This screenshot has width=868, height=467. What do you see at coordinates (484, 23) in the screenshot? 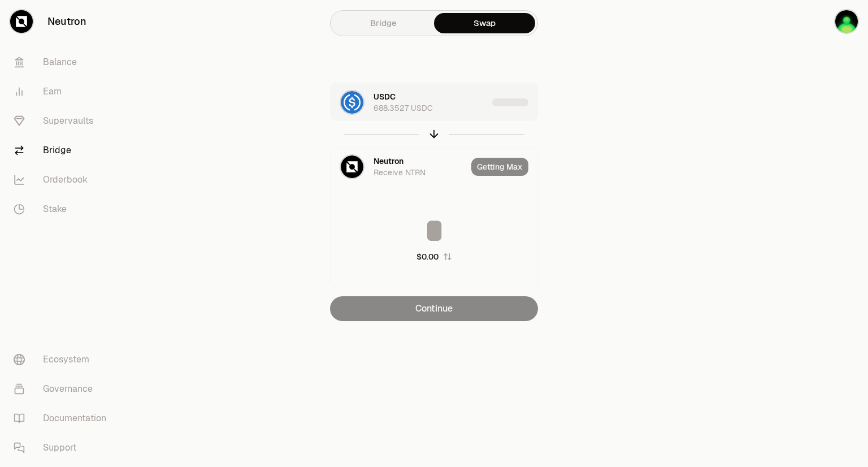
I see `a: Swap` at bounding box center [484, 23].